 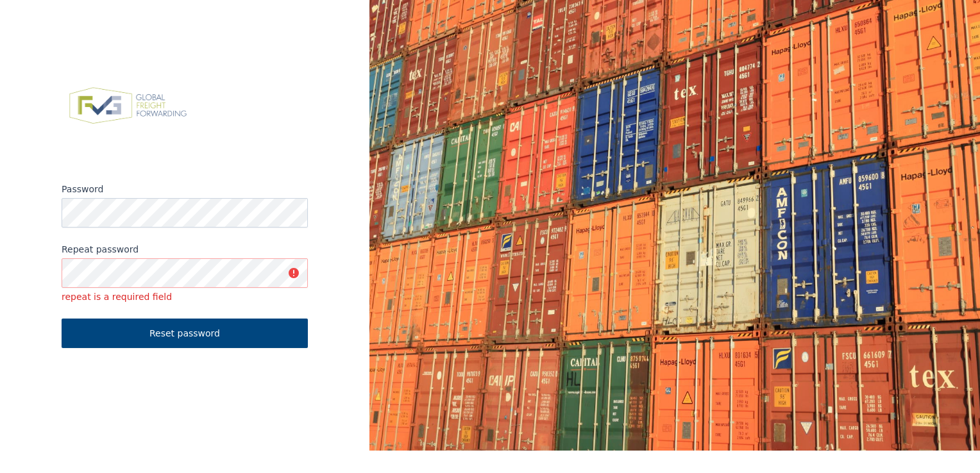 I want to click on p: repeat is a required field, so click(x=185, y=297).